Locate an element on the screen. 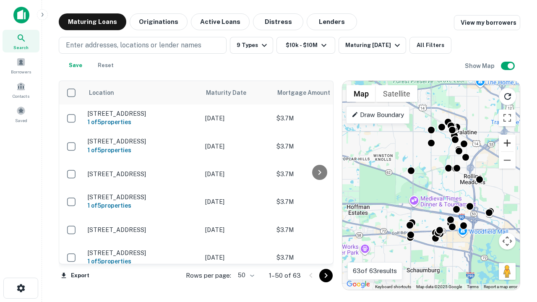 This screenshot has height=302, width=537. span: Search is located at coordinates (21, 47).